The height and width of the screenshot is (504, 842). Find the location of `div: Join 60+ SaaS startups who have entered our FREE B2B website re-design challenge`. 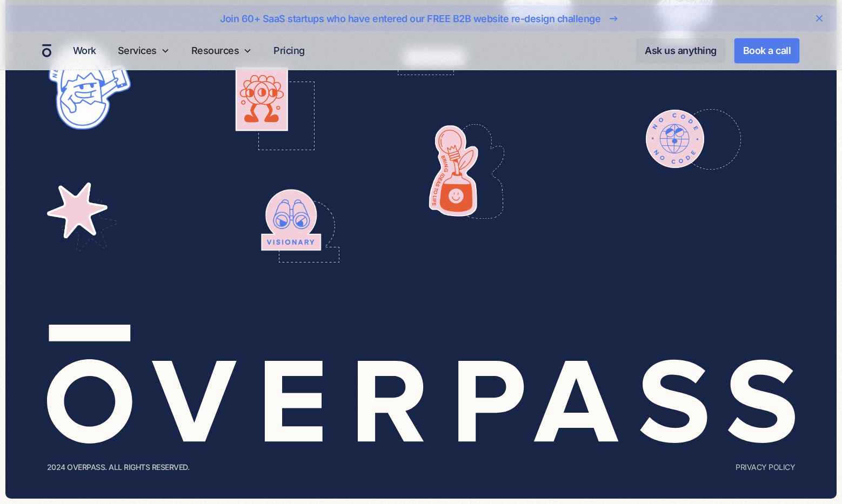

div: Join 60+ SaaS startups who have entered our FREE B2B website re-design challenge is located at coordinates (410, 19).